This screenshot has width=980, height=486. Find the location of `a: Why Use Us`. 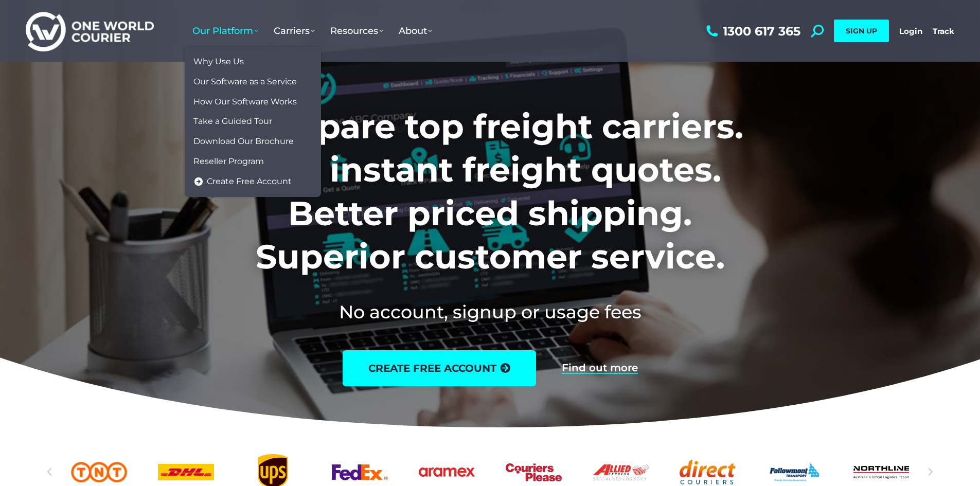

a: Why Use Us is located at coordinates (252, 62).